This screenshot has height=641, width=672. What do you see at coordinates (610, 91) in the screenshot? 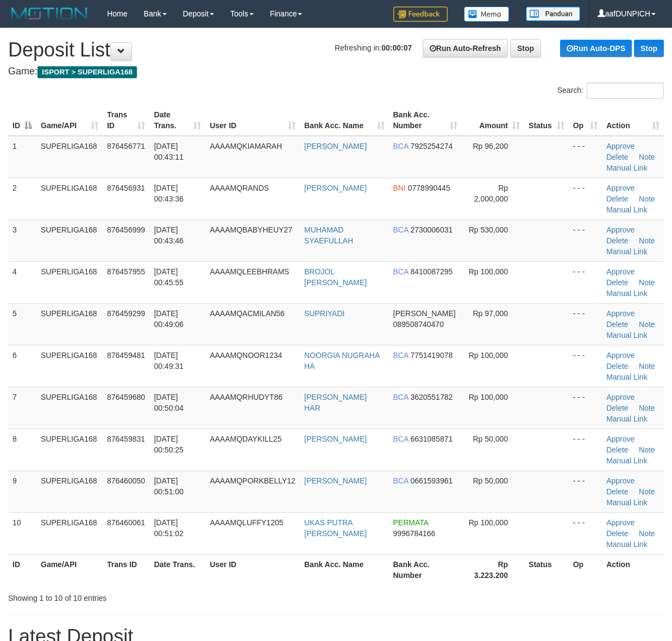
I see `label: Search:` at bounding box center [610, 91].